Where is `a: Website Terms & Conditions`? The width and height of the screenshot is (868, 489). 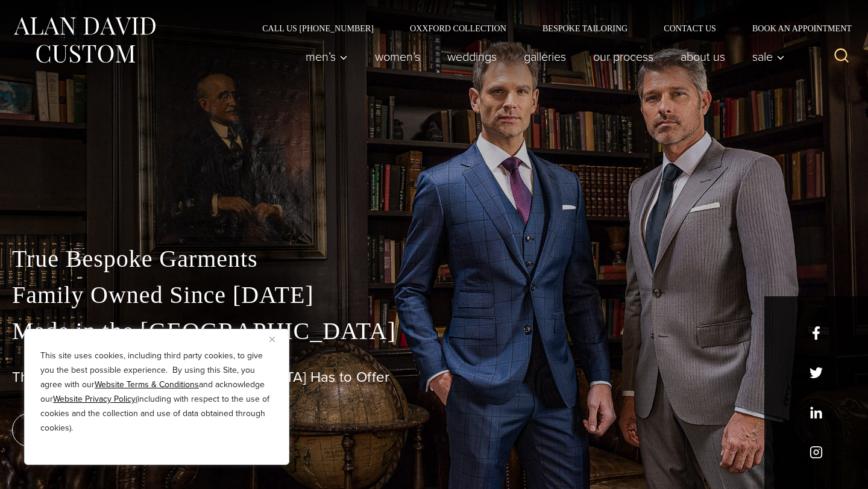
a: Website Terms & Conditions is located at coordinates (147, 385).